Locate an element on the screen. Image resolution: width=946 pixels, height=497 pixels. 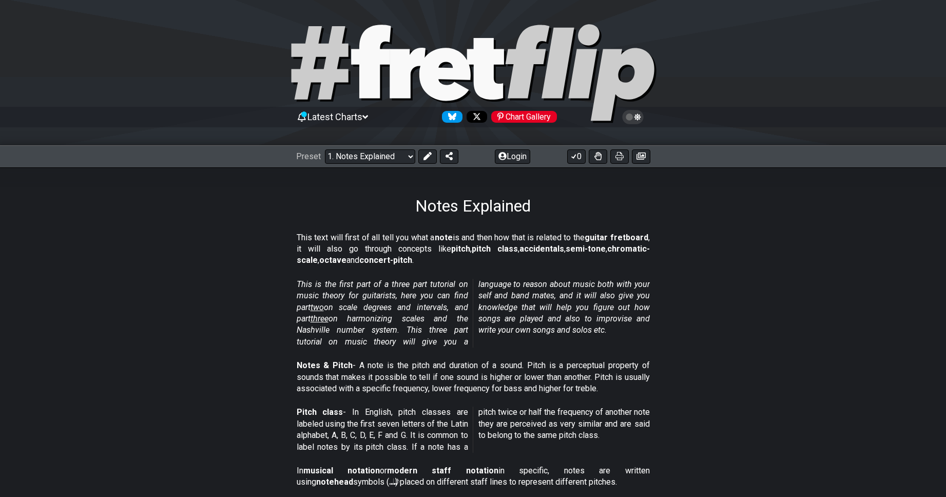
button: Edit Preset is located at coordinates (428, 157).